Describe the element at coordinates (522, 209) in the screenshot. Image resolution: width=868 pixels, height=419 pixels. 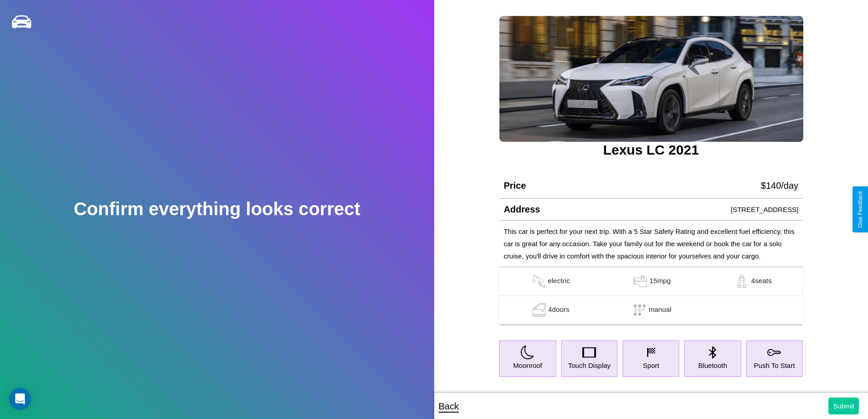
I see `h4: Address` at that location.